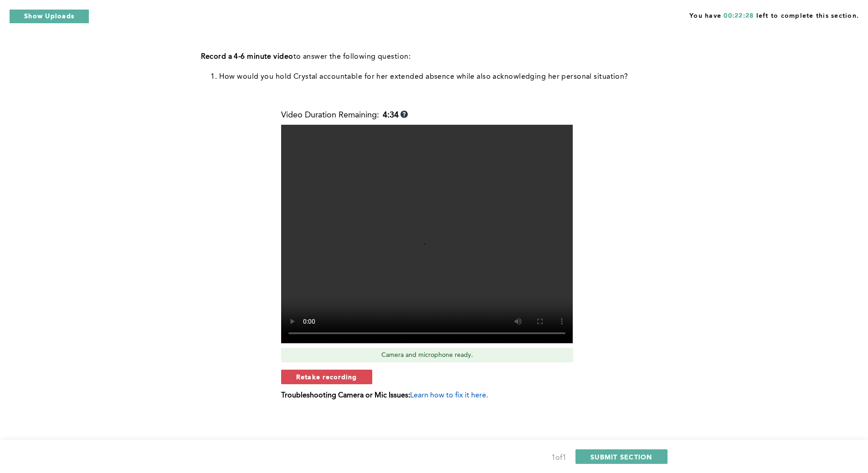  I want to click on span: SUBMIT SECTION, so click(622, 457).